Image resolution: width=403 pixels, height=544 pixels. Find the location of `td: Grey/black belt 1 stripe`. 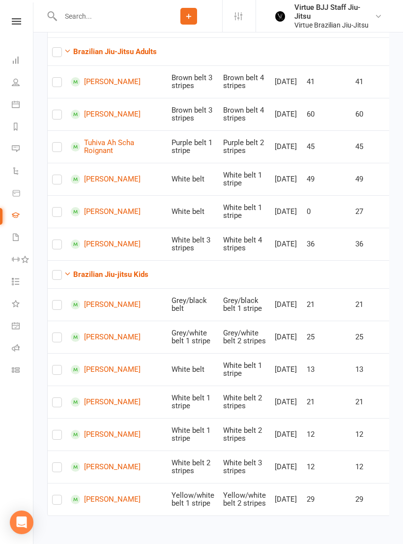

td: Grey/black belt 1 stripe is located at coordinates (244, 304).